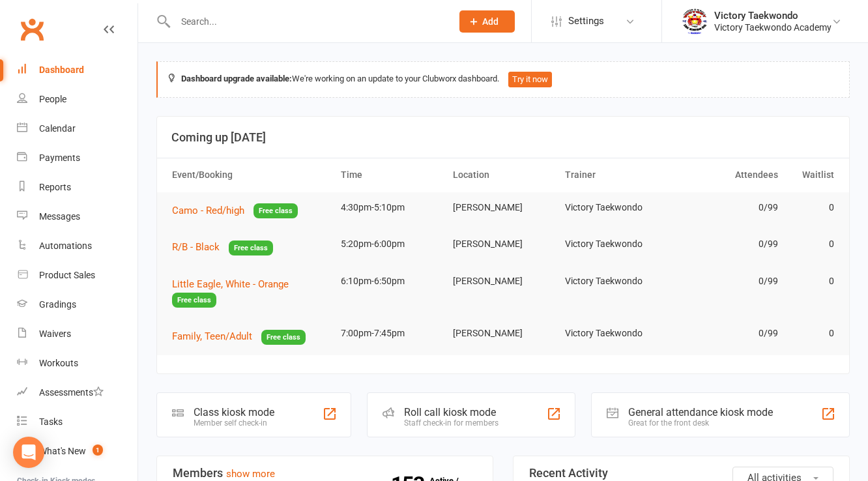 This screenshot has height=481, width=868. Describe the element at coordinates (77, 158) in the screenshot. I see `a: Payments` at that location.